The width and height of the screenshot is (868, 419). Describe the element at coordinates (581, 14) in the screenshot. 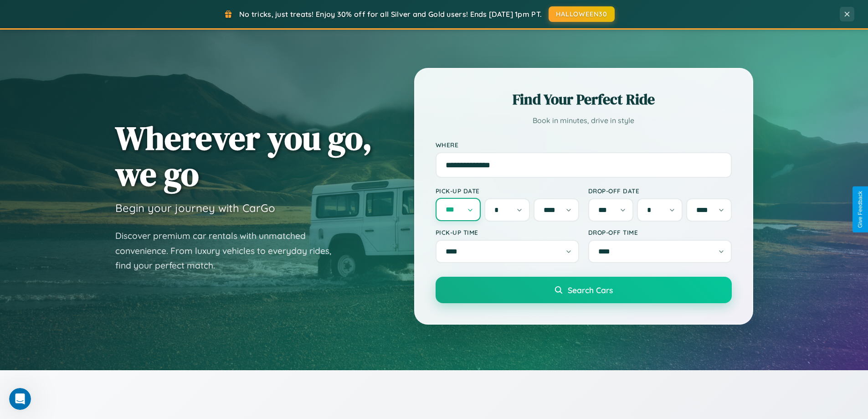

I see `button: HALLOWEEN30` at that location.